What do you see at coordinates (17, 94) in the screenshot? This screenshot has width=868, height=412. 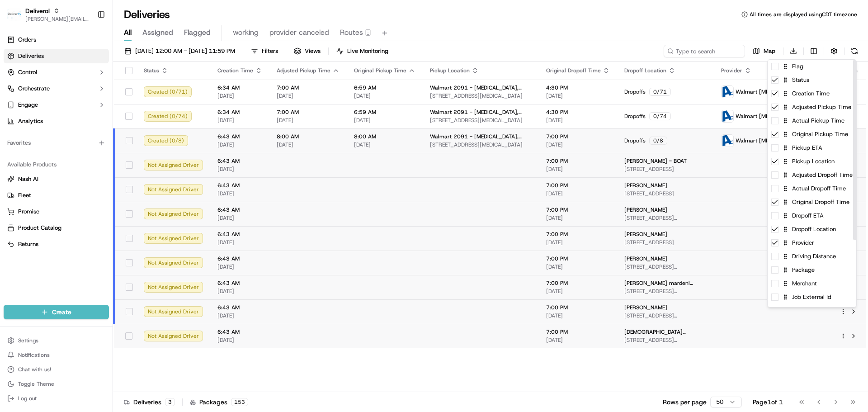 I see `img: 1736555255976-a54dd68f-1ca7-489b-9aae-adbdc363a1c4` at bounding box center [17, 94].